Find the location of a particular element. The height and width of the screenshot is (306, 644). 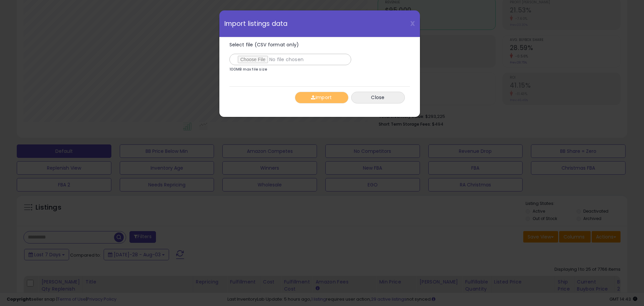

p: 100MB max file size is located at coordinates (248, 69).